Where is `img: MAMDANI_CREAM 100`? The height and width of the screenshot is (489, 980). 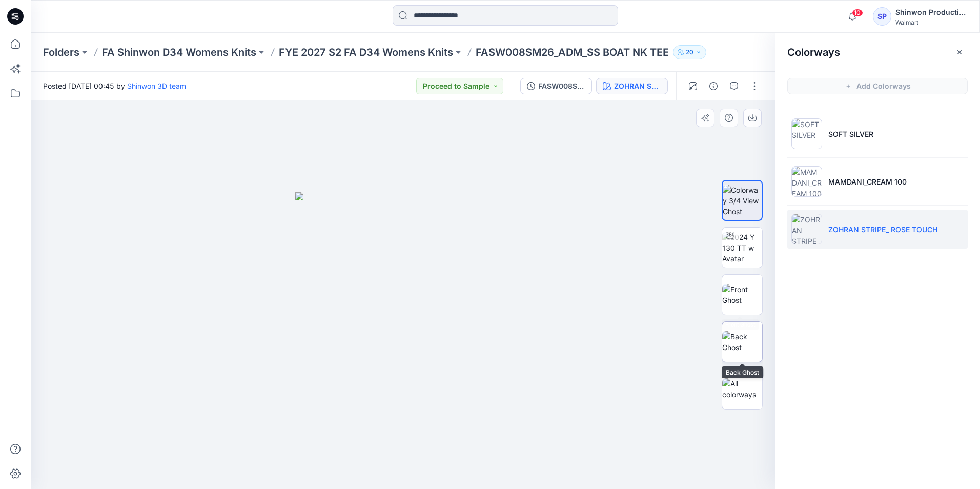
img: MAMDANI_CREAM 100 is located at coordinates (807, 181).